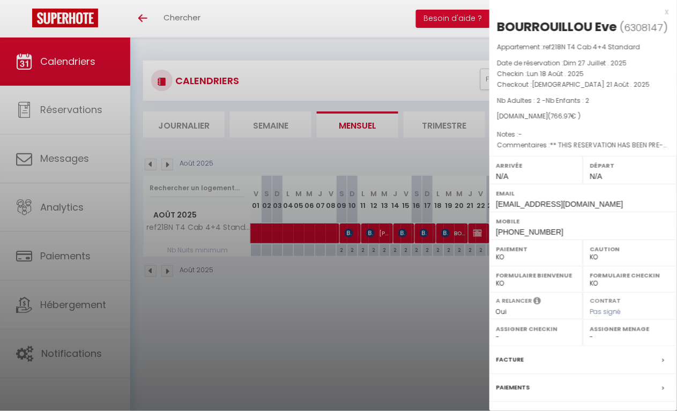 Image resolution: width=677 pixels, height=411 pixels. Describe the element at coordinates (536, 249) in the screenshot. I see `label: Paiement` at that location.